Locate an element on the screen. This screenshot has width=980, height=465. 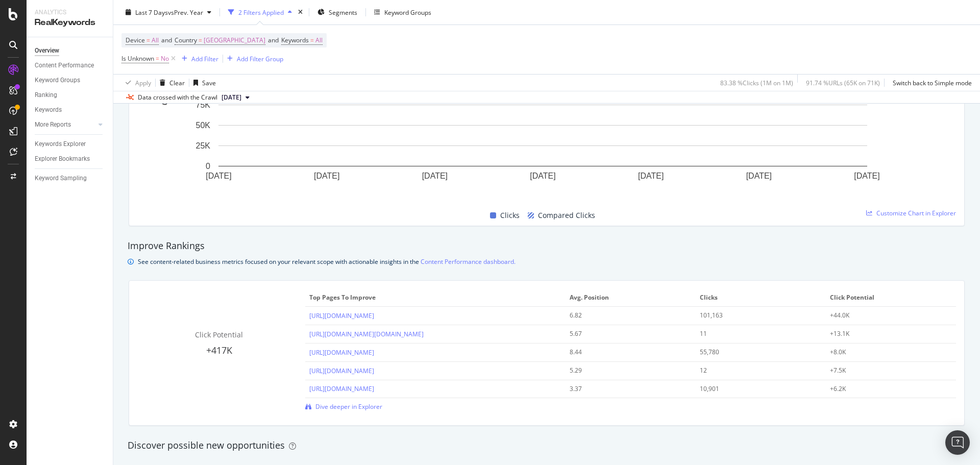
span: No is located at coordinates (165, 59).